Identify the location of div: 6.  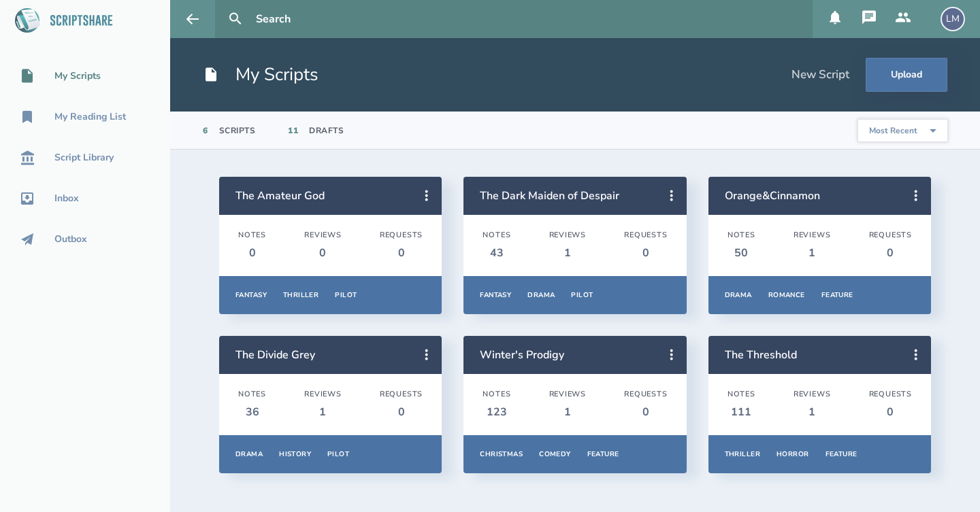
(206, 130).